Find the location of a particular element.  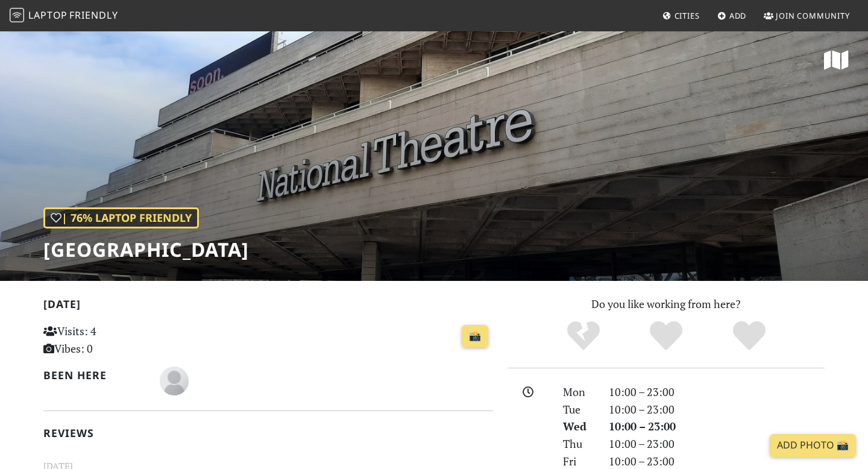

img: blank-535327c66bd565773addf3077783bbfce4b00ec00e9fd257753287c682c7fa38.png is located at coordinates (174, 380).